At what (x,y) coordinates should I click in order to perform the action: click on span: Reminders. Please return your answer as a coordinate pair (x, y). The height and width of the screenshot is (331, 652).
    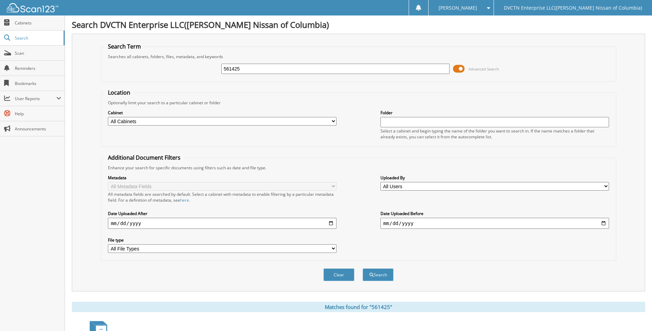
    Looking at the image, I should click on (38, 68).